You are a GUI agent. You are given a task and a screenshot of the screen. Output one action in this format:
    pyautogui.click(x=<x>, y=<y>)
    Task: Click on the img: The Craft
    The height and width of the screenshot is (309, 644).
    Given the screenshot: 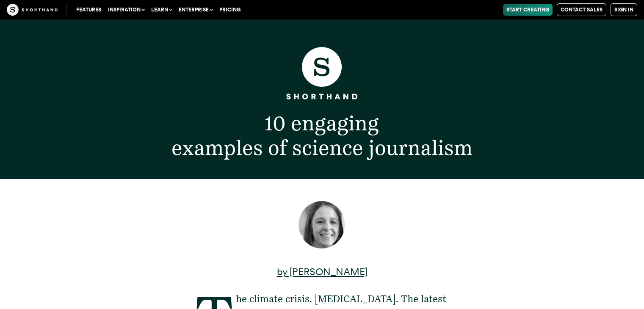 What is the action you would take?
    pyautogui.click(x=32, y=10)
    